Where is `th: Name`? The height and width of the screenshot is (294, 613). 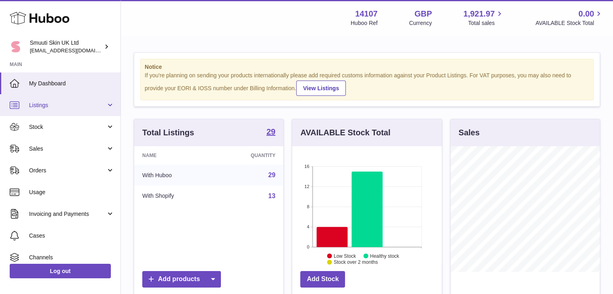
th: Name is located at coordinates (175, 156).